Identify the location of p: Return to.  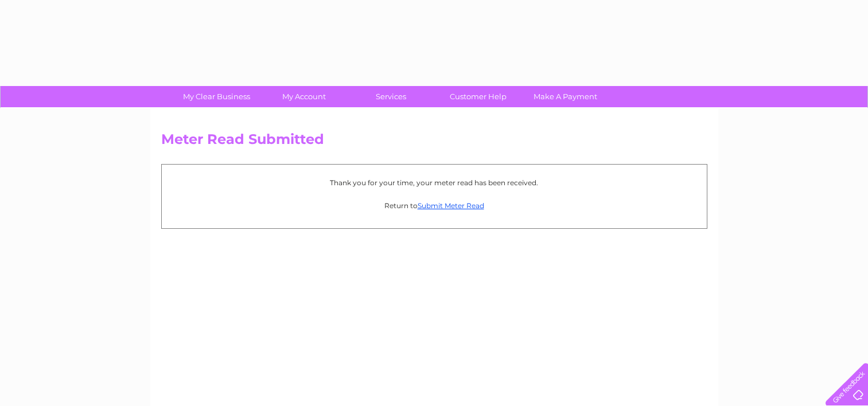
(434, 205).